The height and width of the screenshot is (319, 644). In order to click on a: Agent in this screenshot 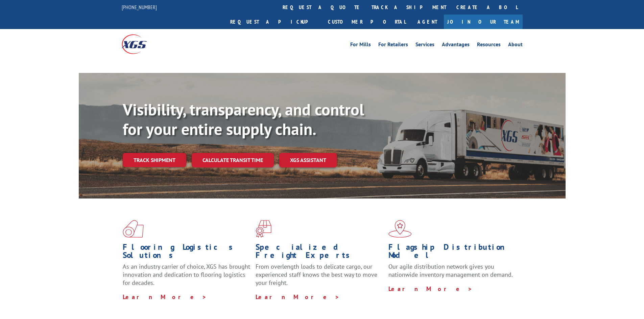, I will do `click(427, 22)`.